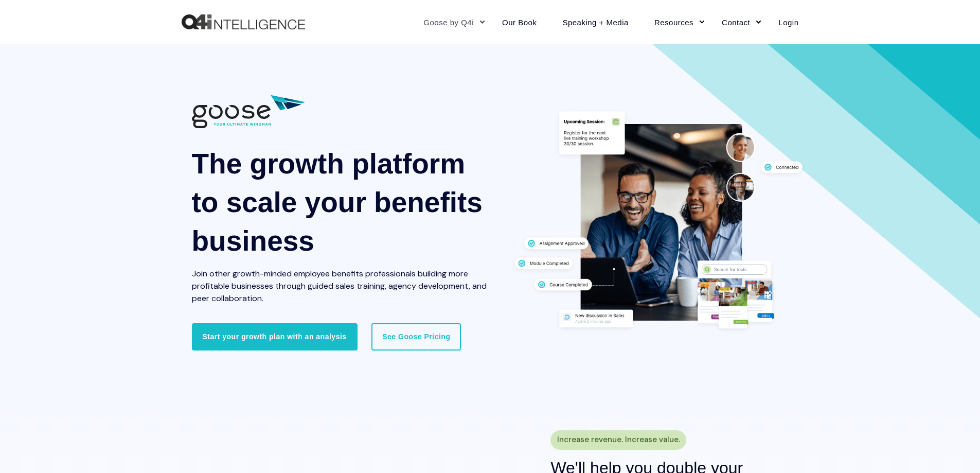 This screenshot has height=473, width=980. What do you see at coordinates (659, 221) in the screenshot?
I see `img: Two professionals working together at a desk surrounded by graphics displaying different features...` at bounding box center [659, 221].